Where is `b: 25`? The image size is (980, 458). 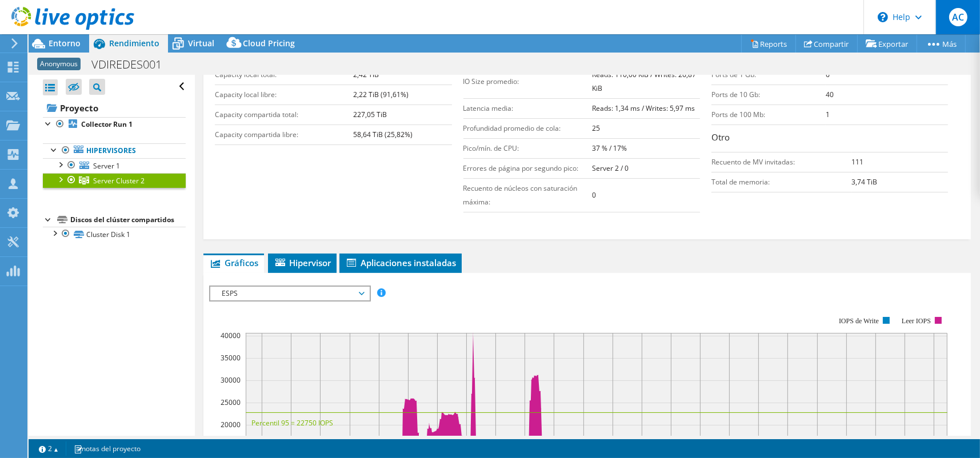 b: 25 is located at coordinates (596, 128).